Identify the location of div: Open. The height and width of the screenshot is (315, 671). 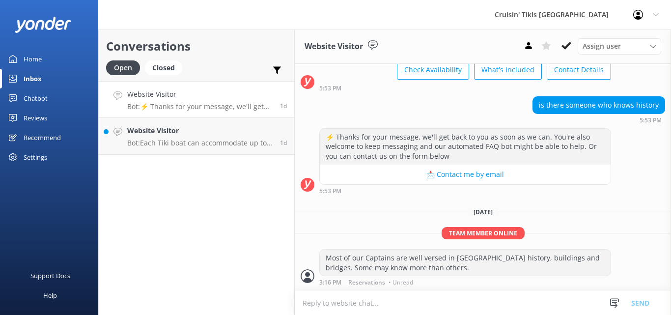
(123, 68).